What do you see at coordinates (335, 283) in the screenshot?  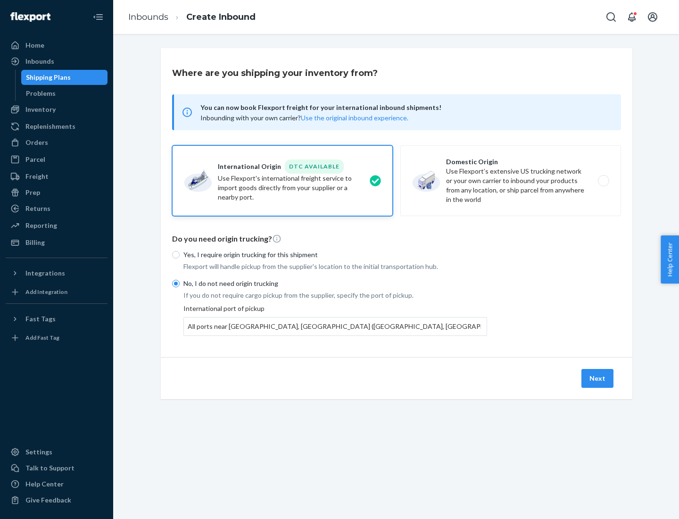 I see `p: No, I do not need origin trucking` at bounding box center [335, 283].